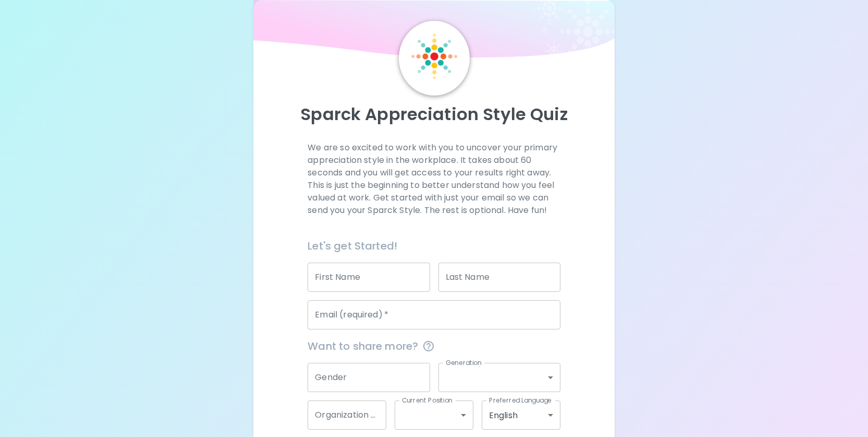  I want to click on p: We are so excited to work with you to uncover your primary appreciation style in the workplace. I..., so click(434, 179).